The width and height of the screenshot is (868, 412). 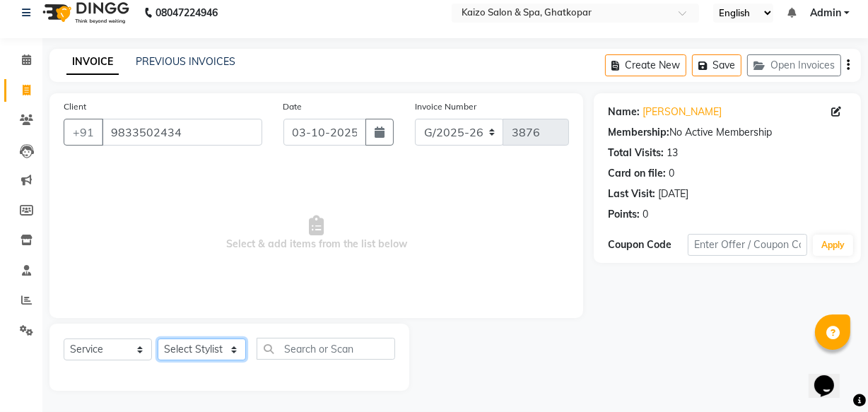 What do you see at coordinates (446, 107) in the screenshot?
I see `label: Invoice Number` at bounding box center [446, 107].